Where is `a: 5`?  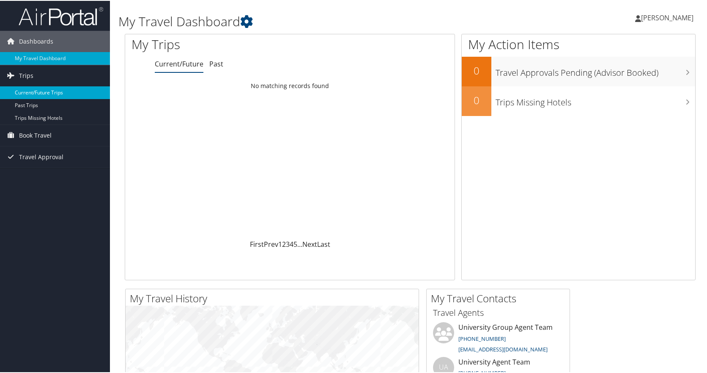 a: 5 is located at coordinates (295, 243).